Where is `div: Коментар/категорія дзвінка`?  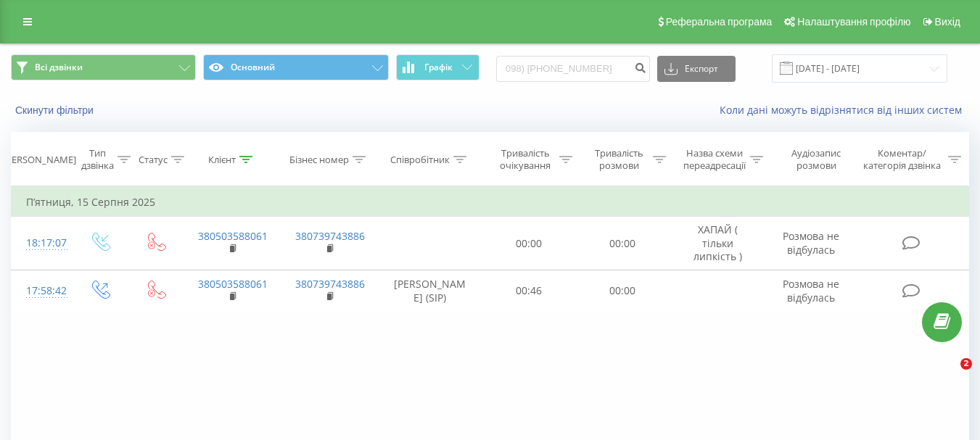 div: Коментар/категорія дзвінка is located at coordinates (901, 160).